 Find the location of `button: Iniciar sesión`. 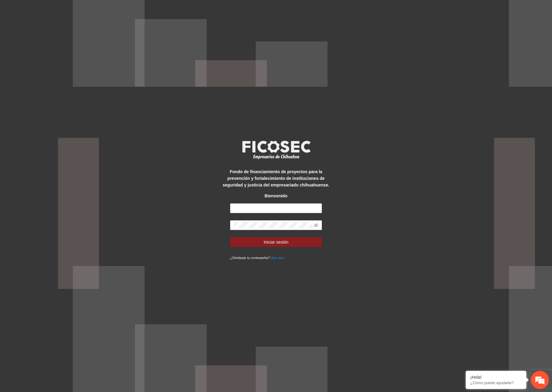

button: Iniciar sesión is located at coordinates (276, 242).